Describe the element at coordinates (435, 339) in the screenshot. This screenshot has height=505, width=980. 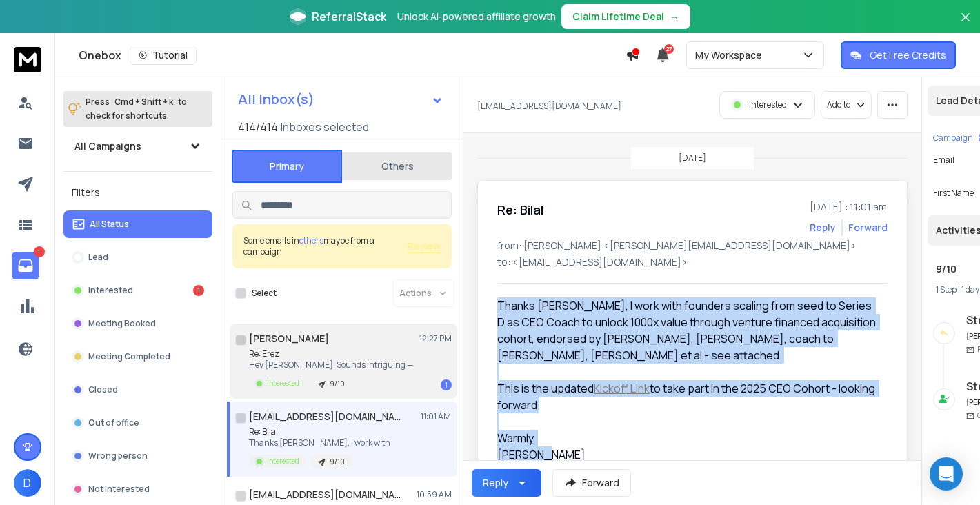
I see `p: 12:27 PM` at that location.